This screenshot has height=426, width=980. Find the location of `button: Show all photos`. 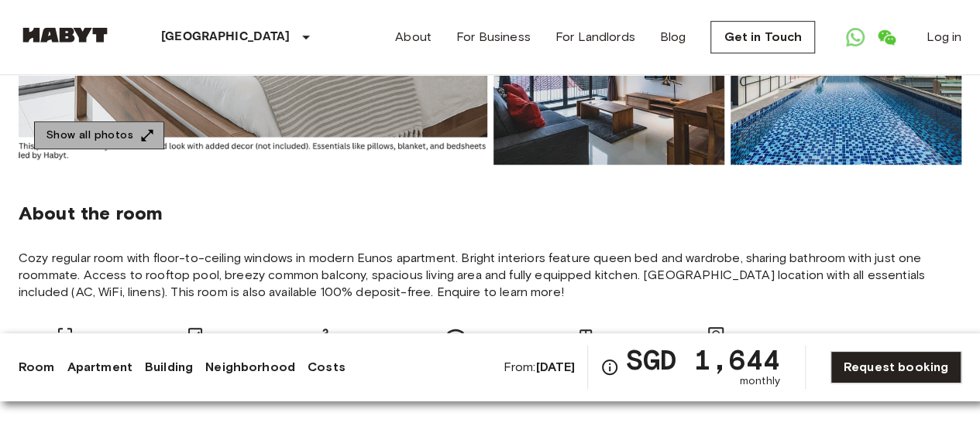

button: Show all photos is located at coordinates (99, 135).